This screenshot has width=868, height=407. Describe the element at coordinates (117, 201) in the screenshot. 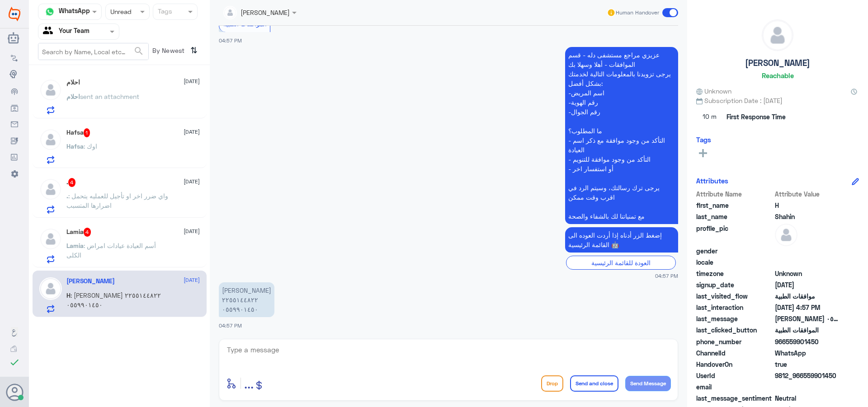

I see `span: : واي ضرر اخر او تأجيل للعمليه يتحمل اضرارها المتسبب` at that location.